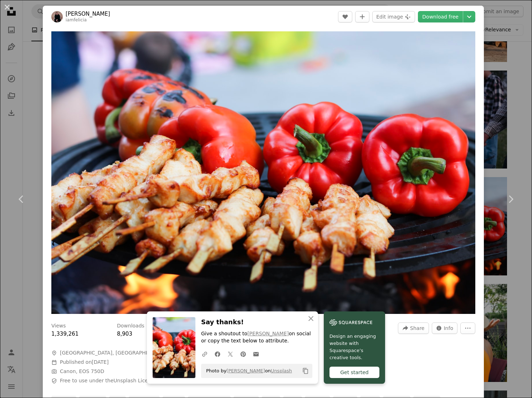 Image resolution: width=532 pixels, height=398 pixels. What do you see at coordinates (84, 362) in the screenshot?
I see `span: Published on` at bounding box center [84, 362].